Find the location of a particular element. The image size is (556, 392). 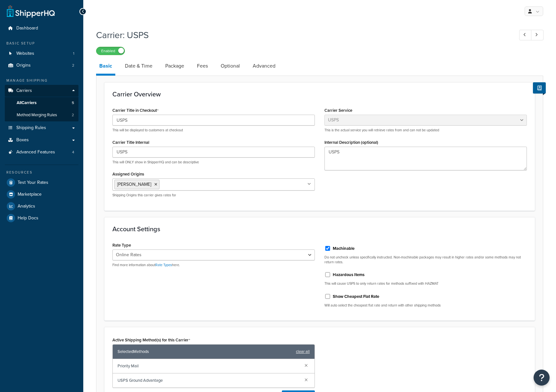

span: 4 is located at coordinates (73, 152).